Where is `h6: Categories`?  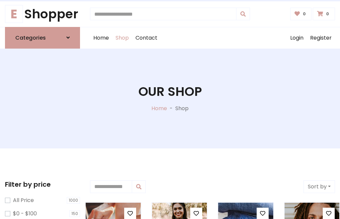 h6: Categories is located at coordinates (31, 38).